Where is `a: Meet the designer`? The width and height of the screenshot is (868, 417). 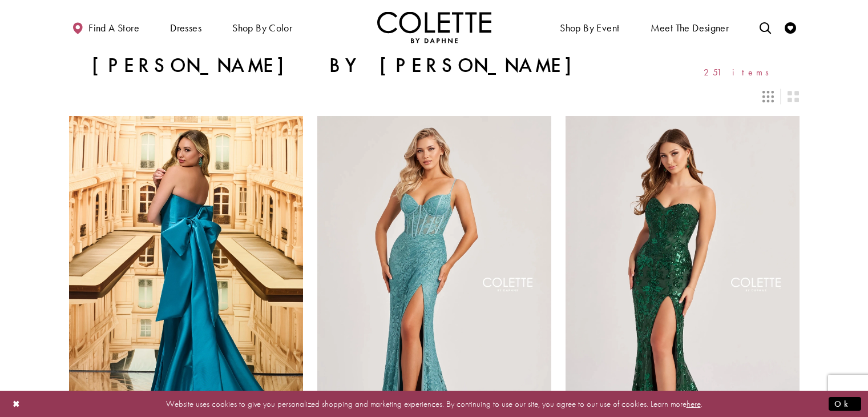
a: Meet the designer is located at coordinates (689, 27).